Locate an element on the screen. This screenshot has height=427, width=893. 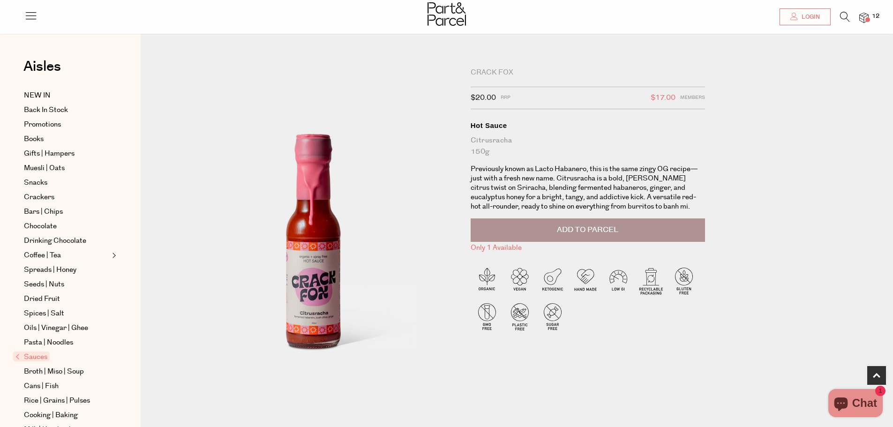
a: Books is located at coordinates (67, 139).